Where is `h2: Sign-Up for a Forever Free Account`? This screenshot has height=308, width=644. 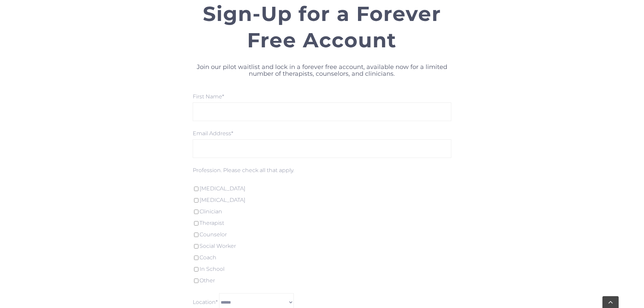 h2: Sign-Up for a Forever Free Account is located at coordinates (322, 27).